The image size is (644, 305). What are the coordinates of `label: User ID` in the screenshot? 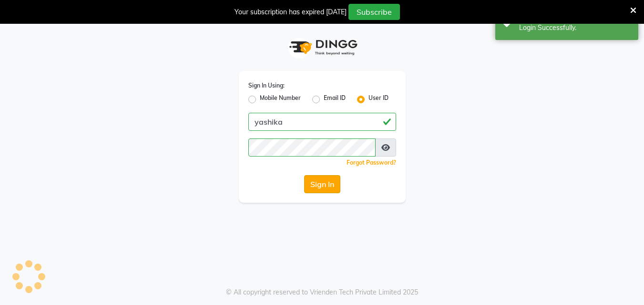 It's located at (378, 99).